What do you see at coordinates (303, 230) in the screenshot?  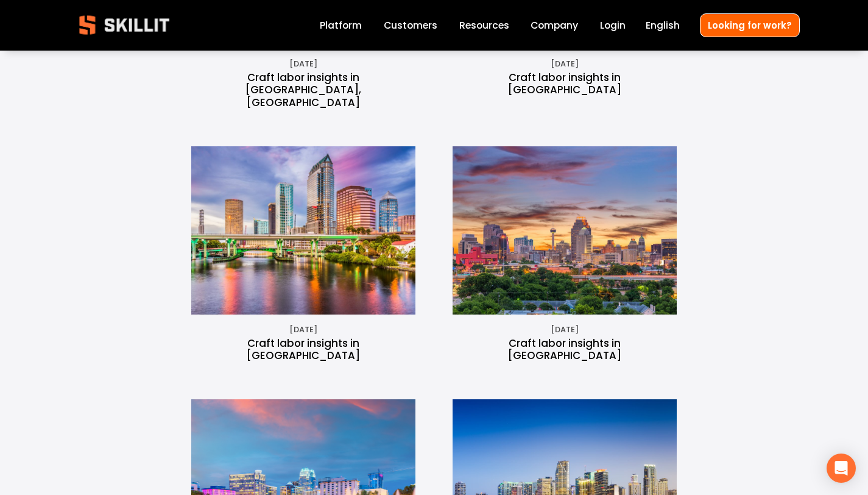 I see `img: Craft labor insights in Tampa` at bounding box center [303, 230].